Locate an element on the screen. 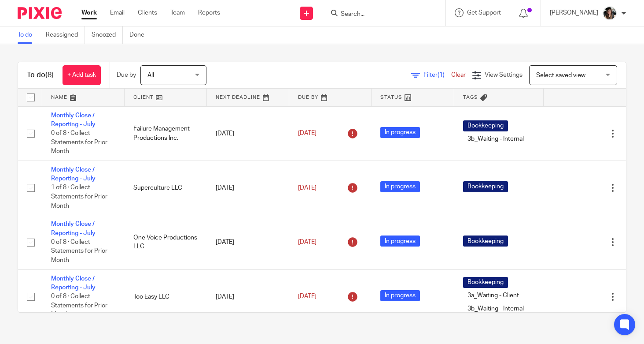 The width and height of the screenshot is (644, 344). h1: To do is located at coordinates (40, 75).